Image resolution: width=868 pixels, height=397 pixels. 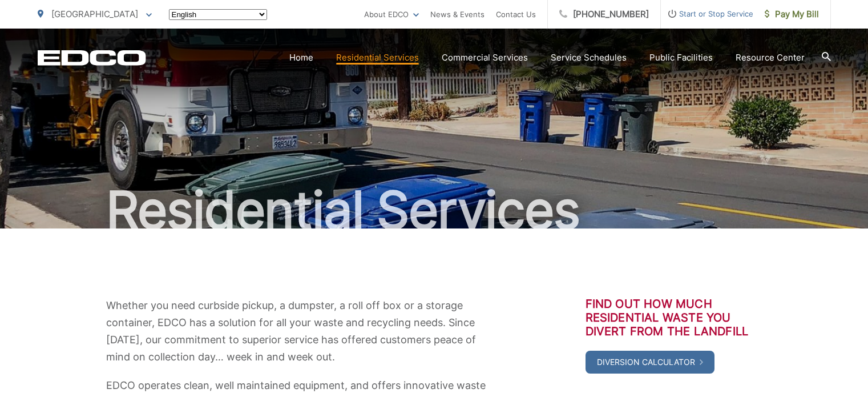 What do you see at coordinates (392, 14) in the screenshot?
I see `a: About EDCO` at bounding box center [392, 14].